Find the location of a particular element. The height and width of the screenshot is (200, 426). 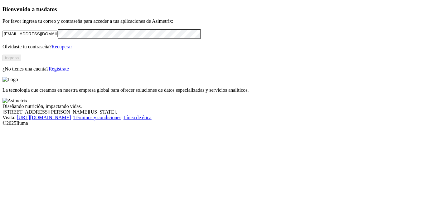

p: La tecnología que creamos en nuestra empresa global para ofrecer soluciones de datos especializad... is located at coordinates (213, 90).